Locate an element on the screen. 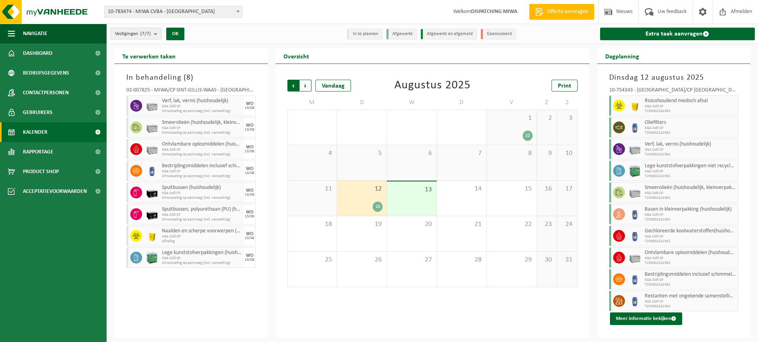 This screenshot has height=342, width=758. span: 7 is located at coordinates (462, 154).